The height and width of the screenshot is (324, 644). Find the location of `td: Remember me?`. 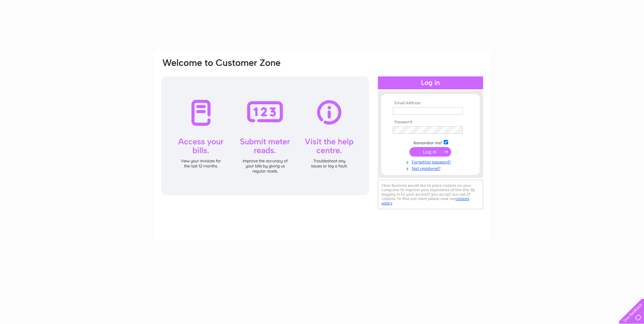

td: Remember me? is located at coordinates (431, 142).